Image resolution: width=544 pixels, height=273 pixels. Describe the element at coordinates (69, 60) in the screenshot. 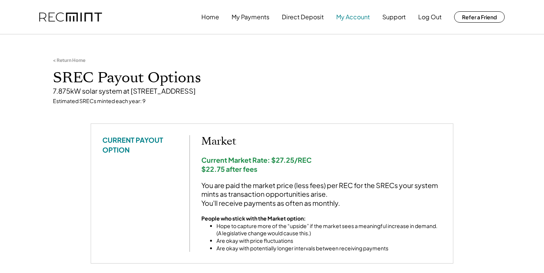

I see `div: < Return Home` at that location.